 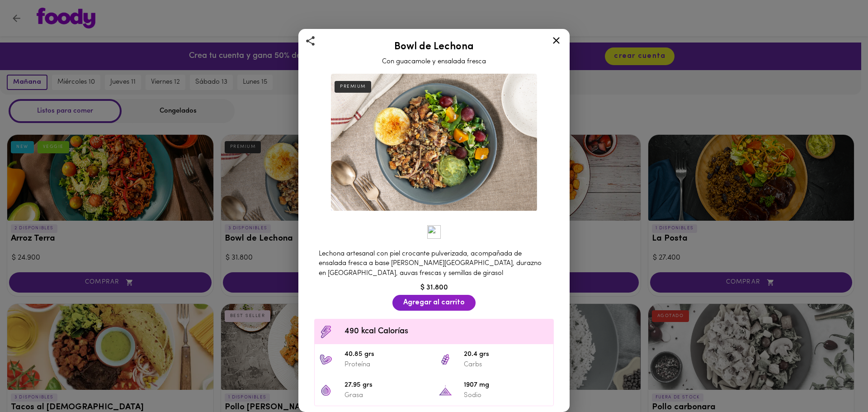 I want to click on img: Artesanal.png, so click(x=434, y=232).